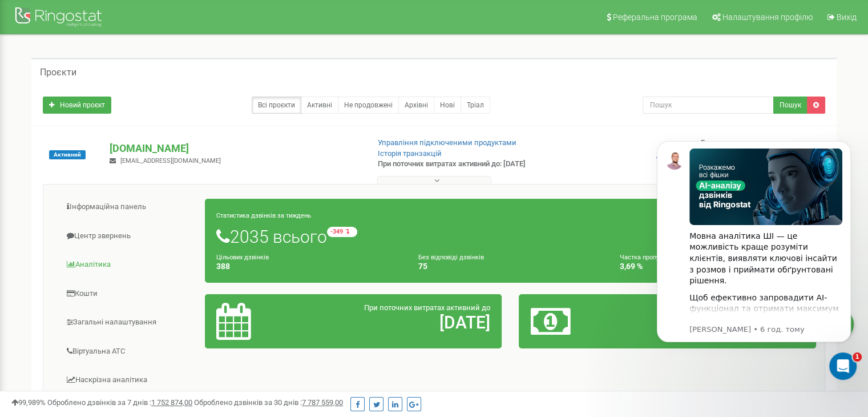 This screenshot has width=868, height=417. Describe the element at coordinates (126, 191) in the screenshot. I see `div: Щоб ефективно запровадити AI-функціонал та отримати максимум користі, звертайся прямо зараз до на...` at that location.